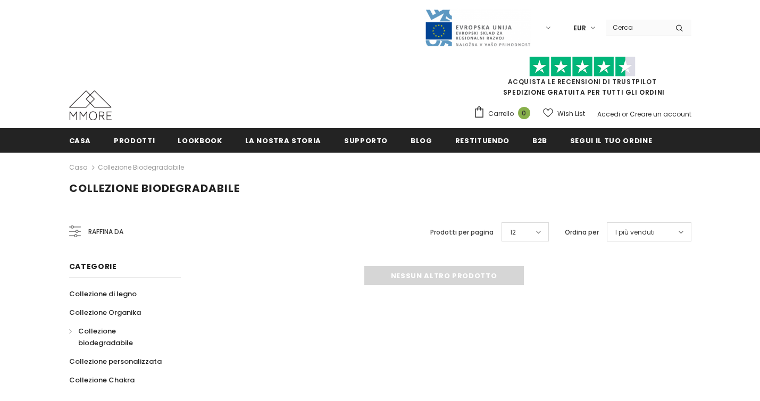 This screenshot has height=401, width=760. Describe the element at coordinates (421, 140) in the screenshot. I see `span: Blog` at that location.